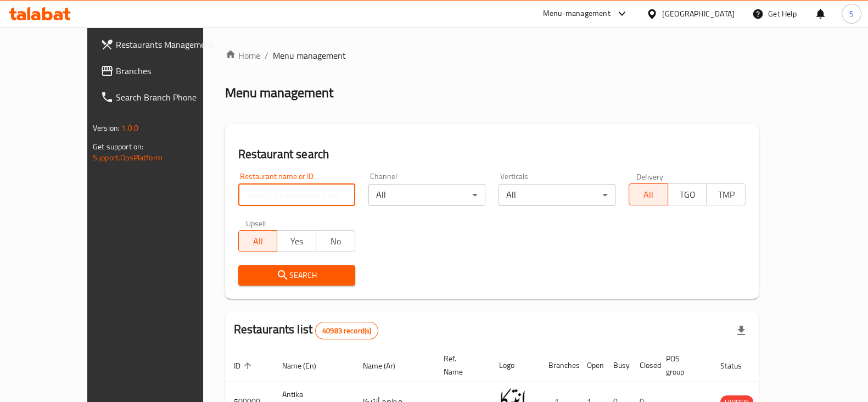 The height and width of the screenshot is (402, 868). What do you see at coordinates (336, 241) in the screenshot?
I see `button: No` at bounding box center [336, 241].